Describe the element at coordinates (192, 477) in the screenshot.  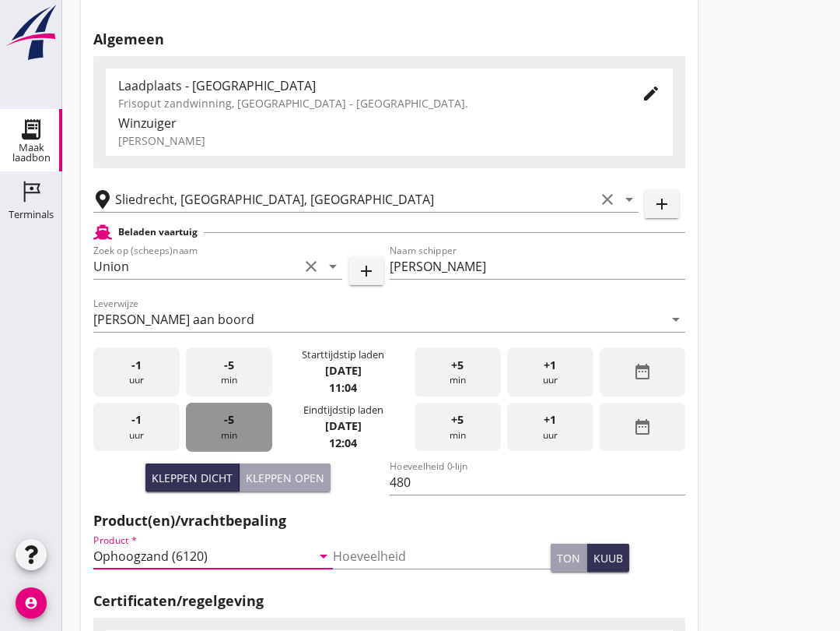
I see `button: Kleppen dicht` at that location.